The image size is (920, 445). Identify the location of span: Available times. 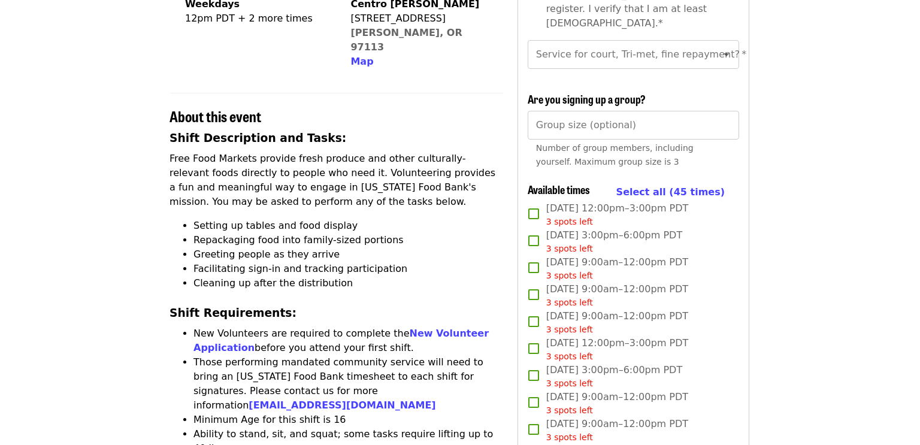
(559, 189).